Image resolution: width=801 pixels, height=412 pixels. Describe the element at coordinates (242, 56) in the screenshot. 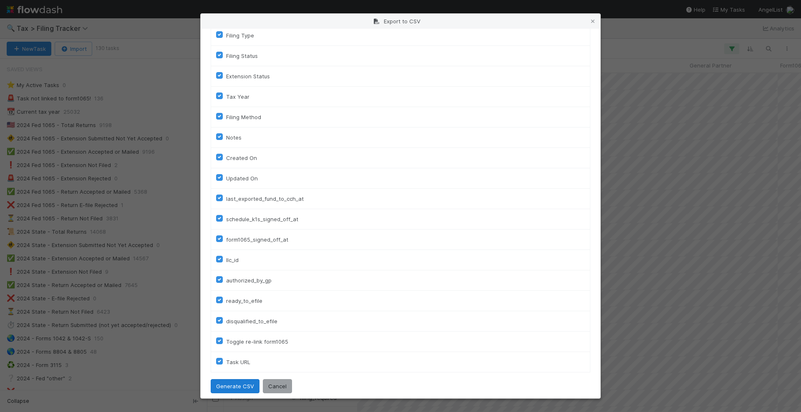

I see `label: Filing Status` at that location.